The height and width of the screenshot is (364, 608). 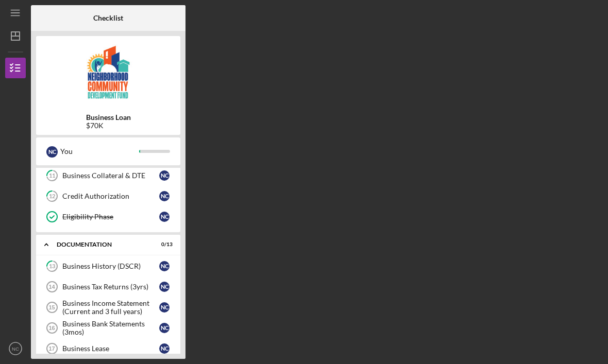 What do you see at coordinates (108, 117) in the screenshot?
I see `b: Business Loan` at bounding box center [108, 117].